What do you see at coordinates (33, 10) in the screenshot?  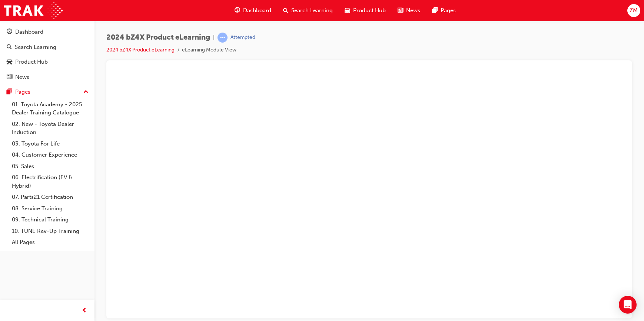 I see `img: Trak` at bounding box center [33, 10].